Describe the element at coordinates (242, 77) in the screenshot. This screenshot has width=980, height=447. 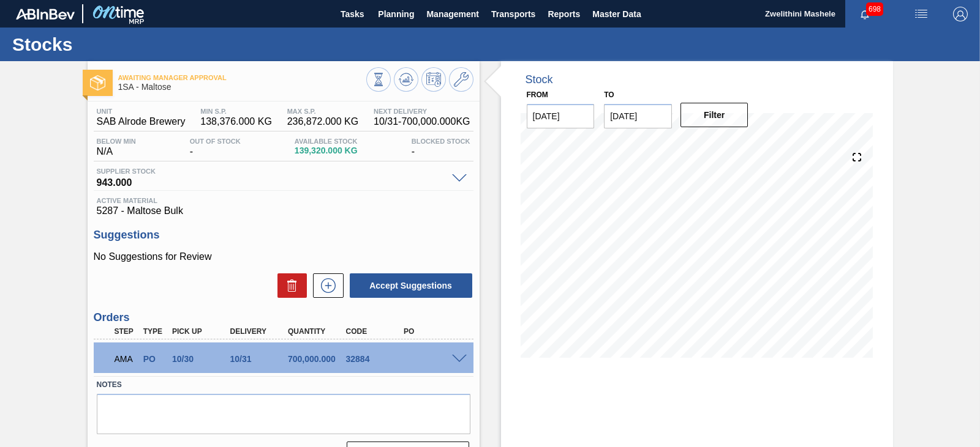
I see `span: Awaiting Manager Approval` at that location.